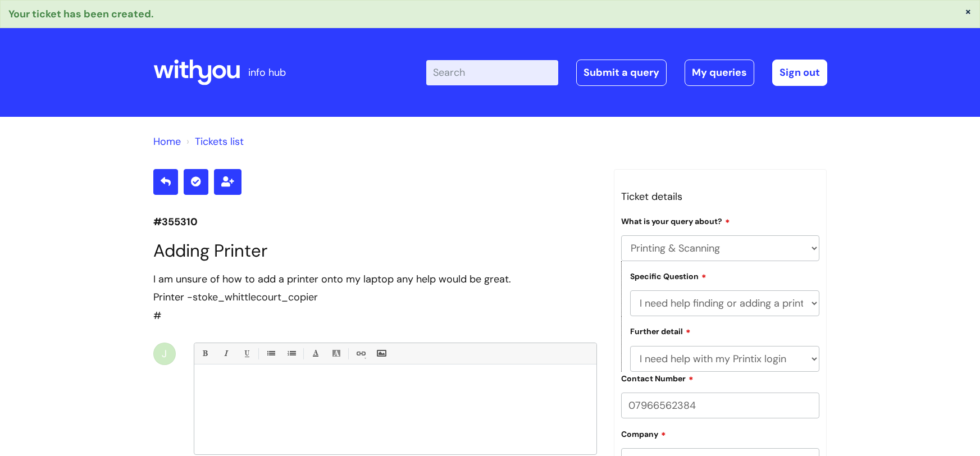 Image resolution: width=980 pixels, height=456 pixels. I want to click on a: Insert Image..., so click(381, 353).